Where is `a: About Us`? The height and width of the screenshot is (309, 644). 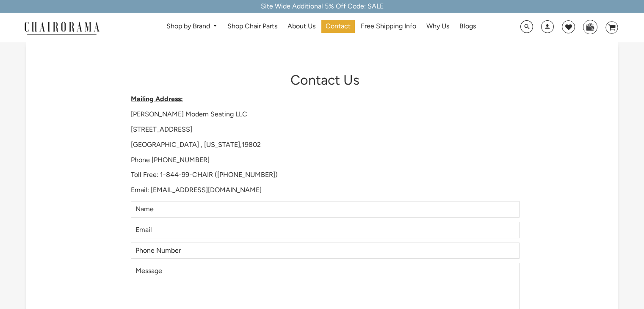
a: About Us is located at coordinates (301, 26).